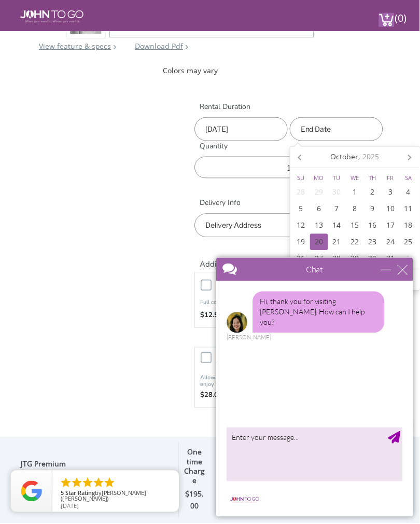 This screenshot has width=420, height=524. Describe the element at coordinates (239, 316) in the screenshot. I see `div: /mo` at that location.